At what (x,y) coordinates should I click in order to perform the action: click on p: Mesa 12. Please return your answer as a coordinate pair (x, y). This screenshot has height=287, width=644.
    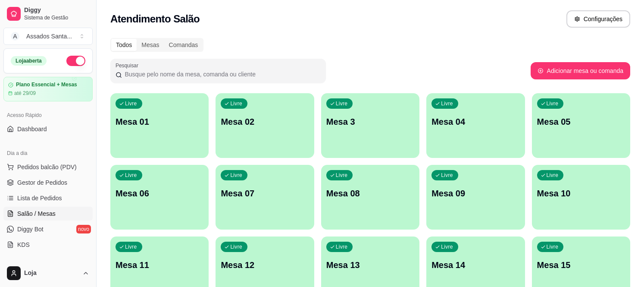
    Looking at the image, I should click on (265, 265).